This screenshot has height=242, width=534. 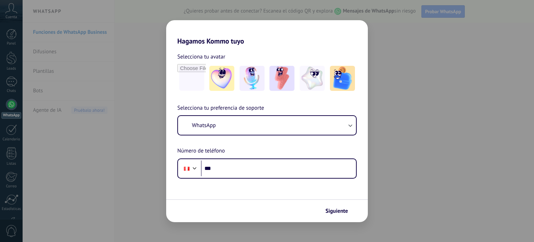 What do you see at coordinates (187, 168) in the screenshot?
I see `div: Peru: + 51` at bounding box center [187, 168].